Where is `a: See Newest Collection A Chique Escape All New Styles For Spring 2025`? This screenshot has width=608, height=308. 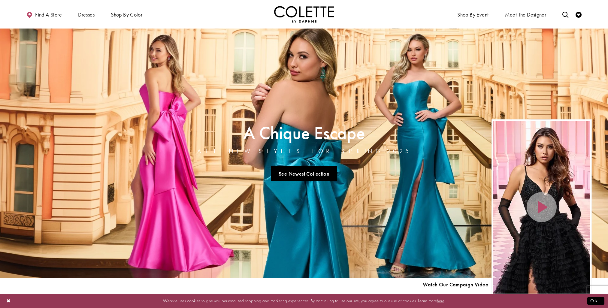 a: See Newest Collection A Chique Escape All New Styles For Spring 2025 is located at coordinates (304, 174).